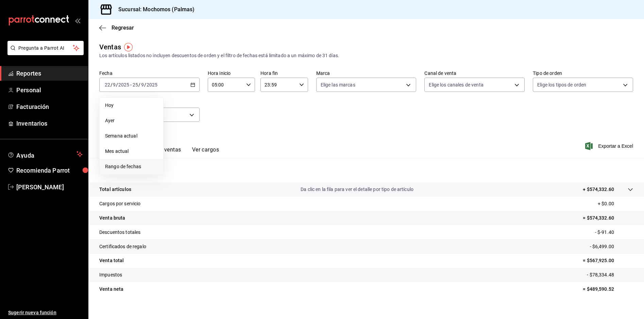  What do you see at coordinates (110, 47) in the screenshot?
I see `div: Ventas` at bounding box center [110, 47].